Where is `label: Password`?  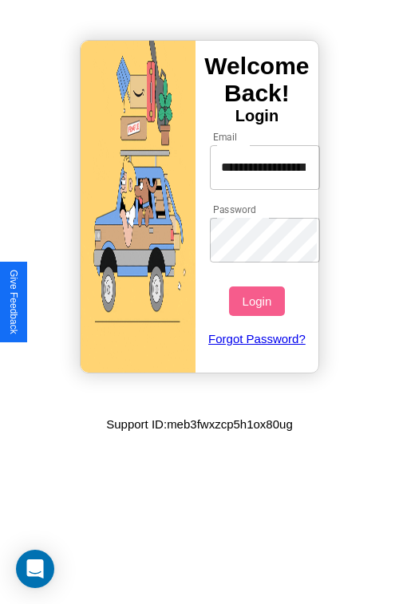 label: Password is located at coordinates (234, 209).